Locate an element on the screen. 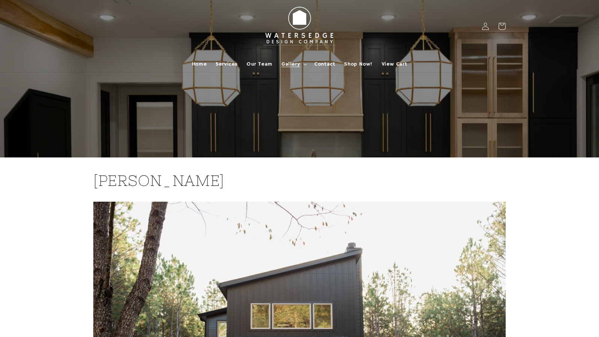 The image size is (599, 337). span: View Cart is located at coordinates (394, 64).